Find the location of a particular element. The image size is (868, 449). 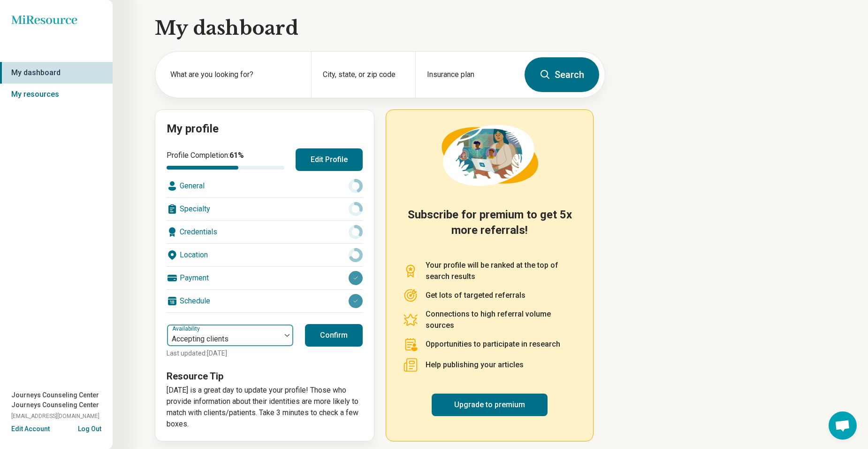

div: Location is located at coordinates (264, 255).